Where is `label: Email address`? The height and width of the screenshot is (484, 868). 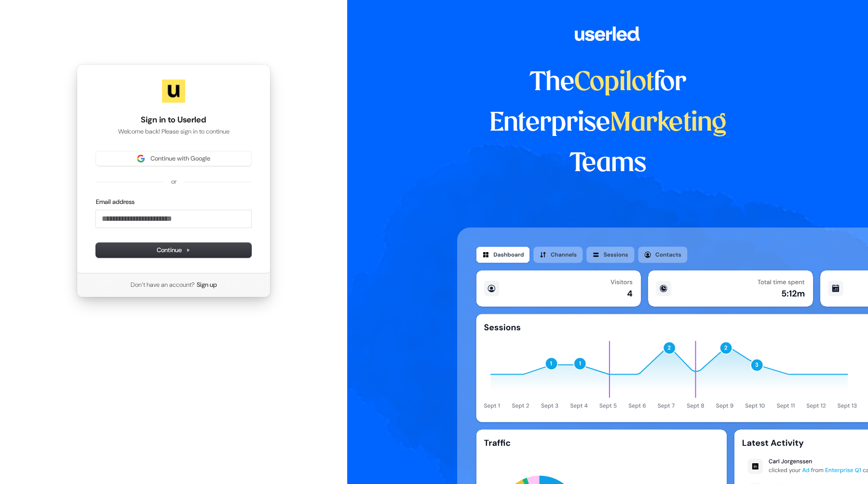 label: Email address is located at coordinates (115, 202).